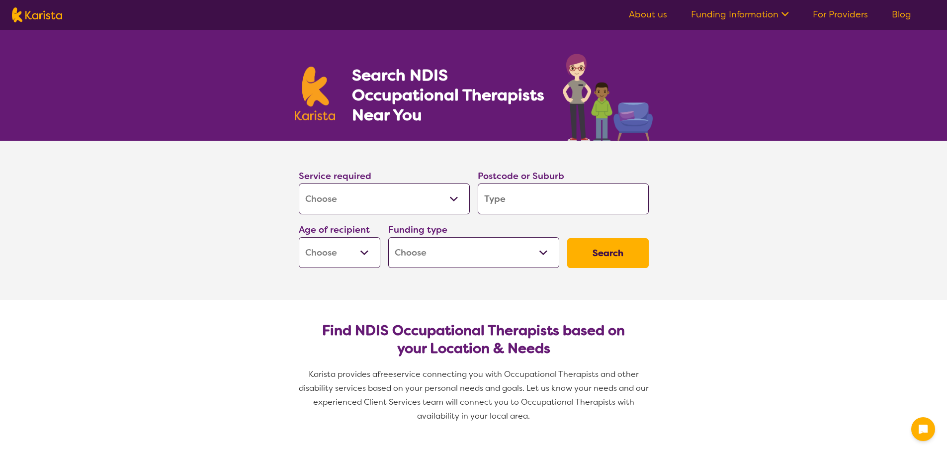 The image size is (947, 453). Describe the element at coordinates (417, 230) in the screenshot. I see `label: Funding type` at that location.